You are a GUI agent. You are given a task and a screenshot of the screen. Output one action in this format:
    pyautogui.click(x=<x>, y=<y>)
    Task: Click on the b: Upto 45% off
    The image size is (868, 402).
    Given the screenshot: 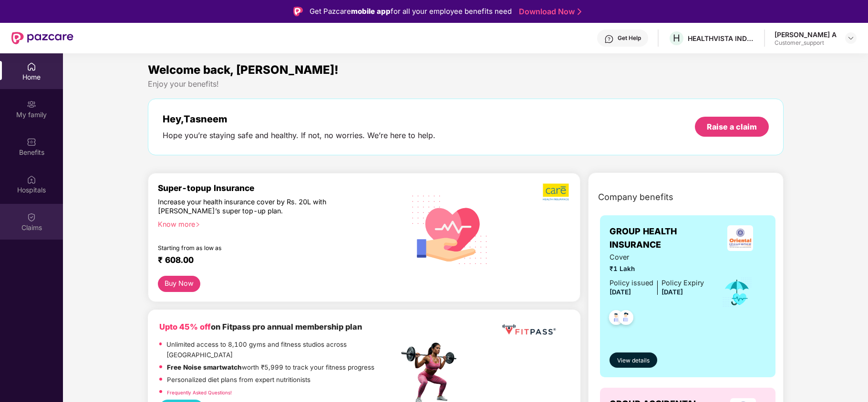 What is the action you would take?
    pyautogui.click(x=185, y=326)
    